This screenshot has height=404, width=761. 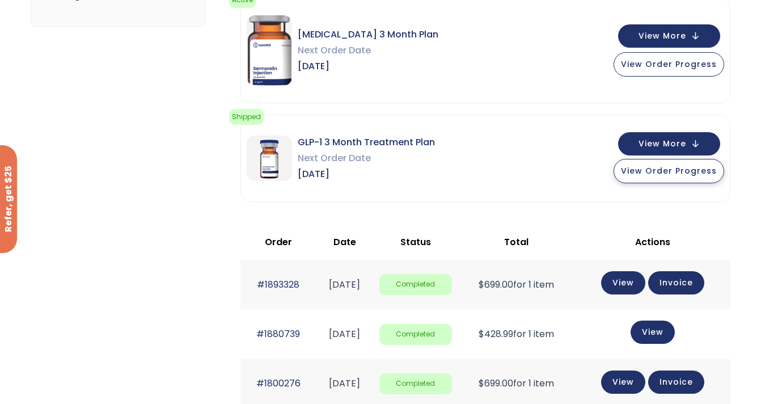 I want to click on span: Actions, so click(x=653, y=242).